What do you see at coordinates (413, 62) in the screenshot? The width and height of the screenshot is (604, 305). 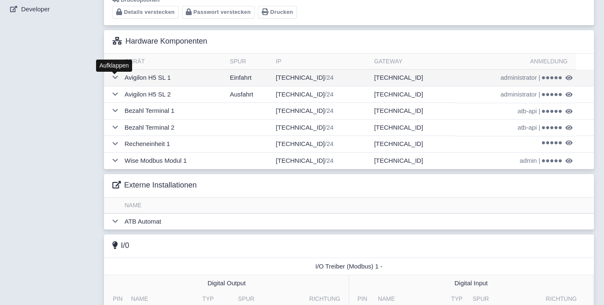 I see `th: Gateway` at bounding box center [413, 62].